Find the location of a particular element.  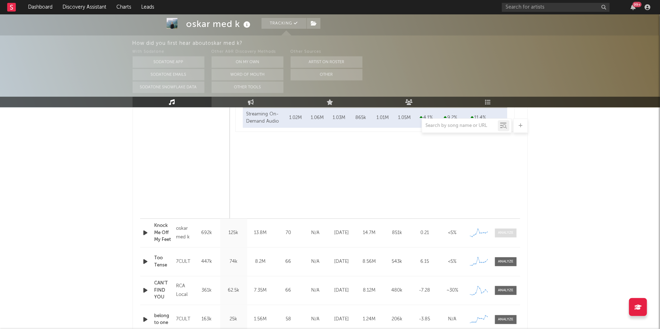

div: 25k is located at coordinates (234, 320).